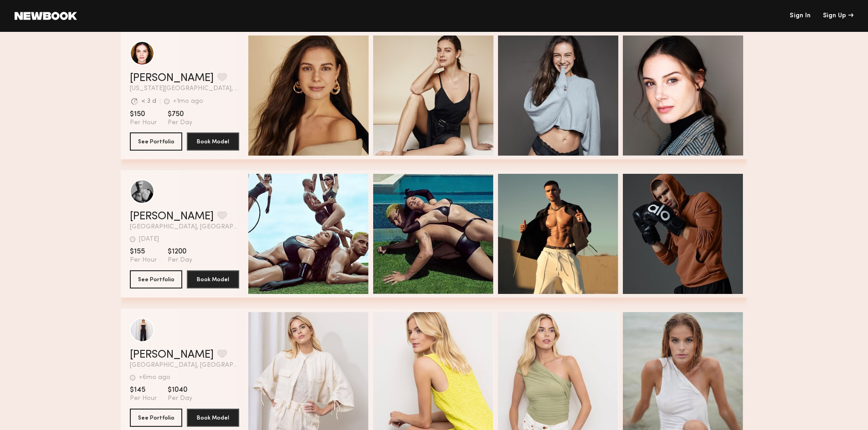 The height and width of the screenshot is (430, 868). I want to click on div: +6mo ago, so click(155, 378).